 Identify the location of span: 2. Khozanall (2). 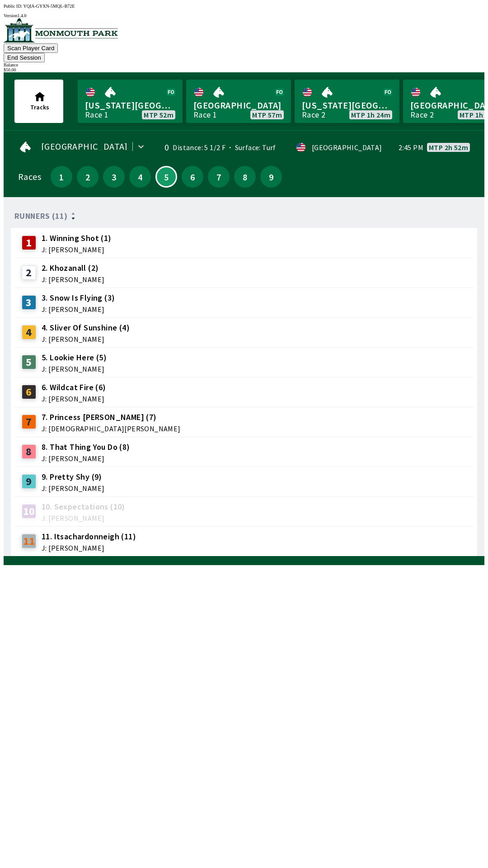
(73, 268).